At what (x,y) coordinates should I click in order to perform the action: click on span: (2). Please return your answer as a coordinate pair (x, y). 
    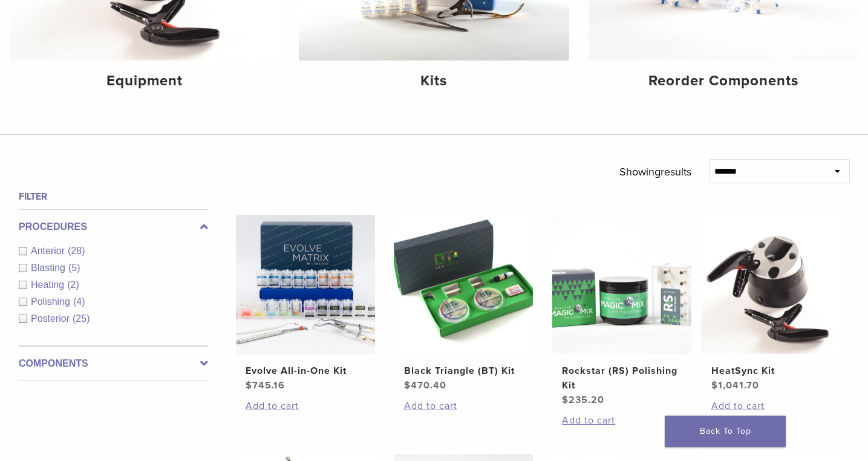
    Looking at the image, I should click on (73, 284).